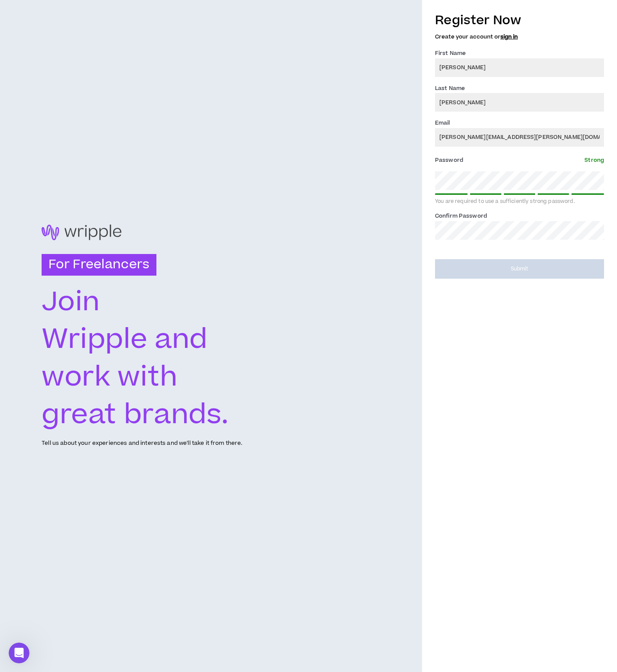  Describe the element at coordinates (509, 37) in the screenshot. I see `a: sign in` at that location.